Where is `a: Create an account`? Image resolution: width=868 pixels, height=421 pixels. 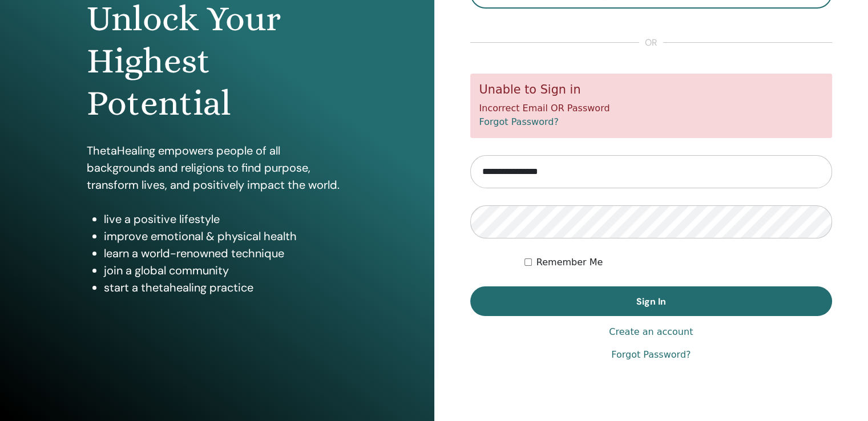 a: Create an account is located at coordinates (650, 332).